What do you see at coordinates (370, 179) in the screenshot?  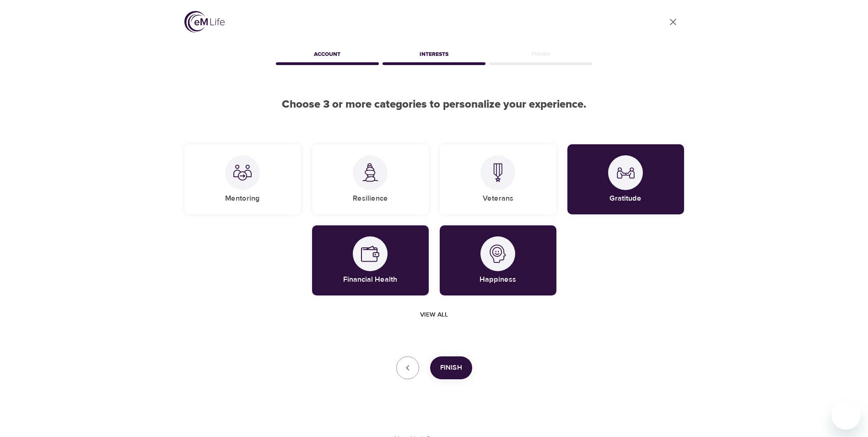 I see `div: ResilienceResilience` at bounding box center [370, 179].